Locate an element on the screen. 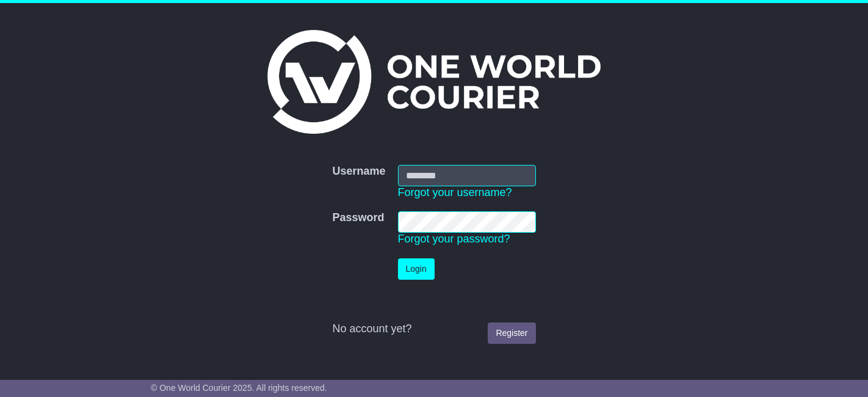  span: © One World Courier 2025. All rights reserved. is located at coordinates (238, 387).